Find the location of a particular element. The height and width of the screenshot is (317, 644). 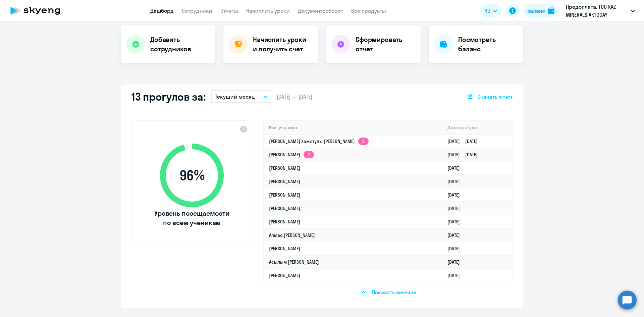

button: Предоплата, ТОО KAZ MINERALS AKTOGAY is located at coordinates (600, 10).